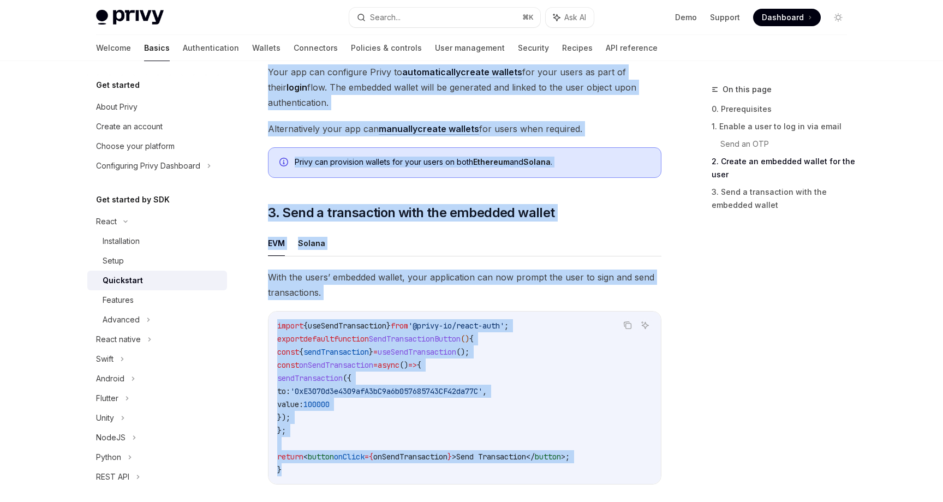 The height and width of the screenshot is (502, 943). What do you see at coordinates (290, 457) in the screenshot?
I see `span: return` at bounding box center [290, 457].